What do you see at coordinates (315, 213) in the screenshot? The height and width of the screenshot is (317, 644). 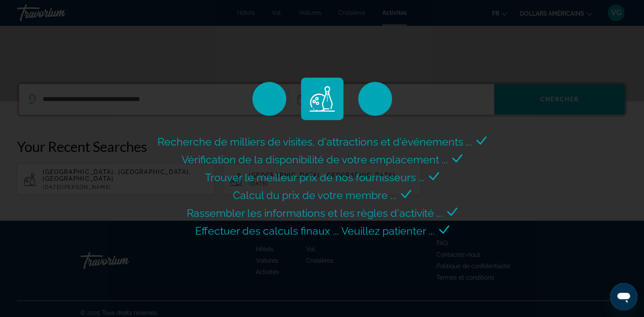 I see `span: Rassembler les informations et les règles d'activité ...` at bounding box center [315, 213].